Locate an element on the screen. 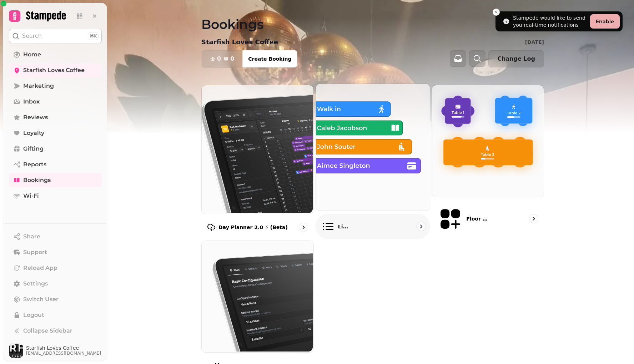 Image resolution: width=634 pixels, height=364 pixels. span: Settings is located at coordinates (35, 284).